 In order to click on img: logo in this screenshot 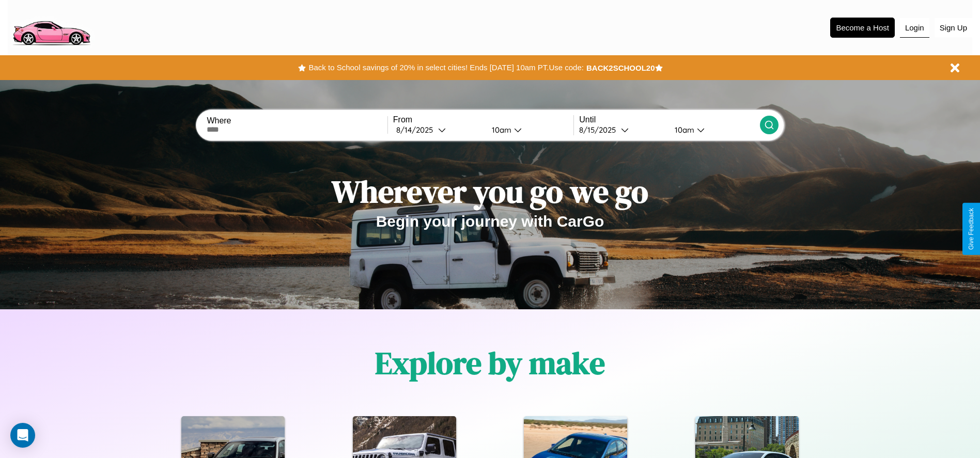, I will do `click(51, 26)`.